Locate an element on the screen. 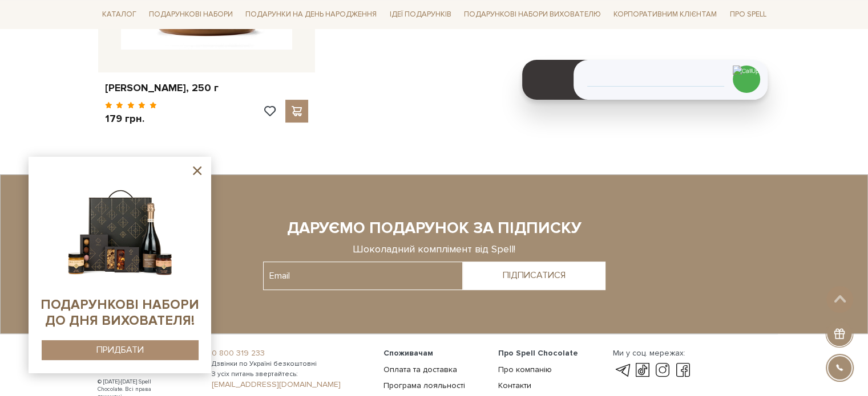 The height and width of the screenshot is (396, 868). a: telegram is located at coordinates (622, 370).